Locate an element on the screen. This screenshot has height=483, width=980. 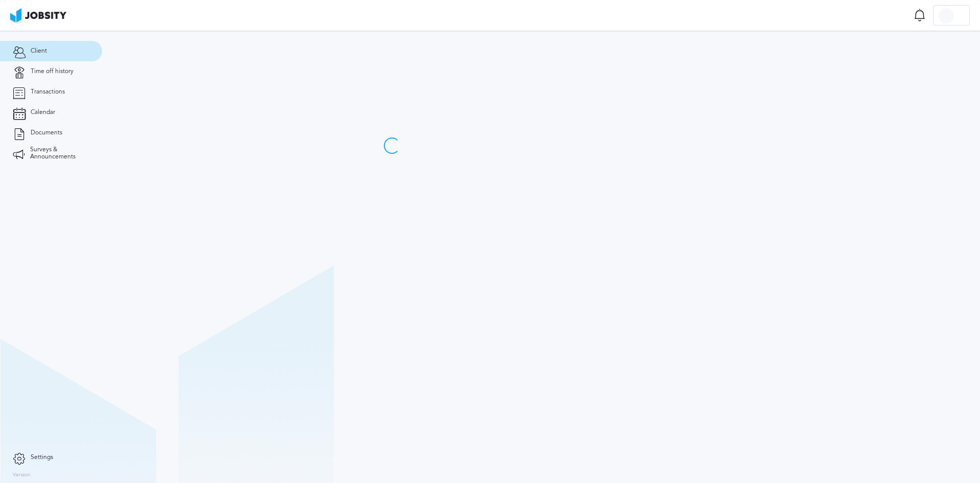
span: Surveys & Announcements is located at coordinates (60, 153).